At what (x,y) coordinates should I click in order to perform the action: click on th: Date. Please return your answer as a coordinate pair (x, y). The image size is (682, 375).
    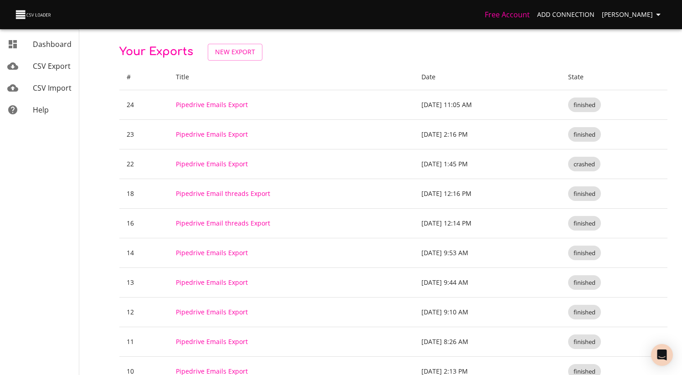
    Looking at the image, I should click on (487, 77).